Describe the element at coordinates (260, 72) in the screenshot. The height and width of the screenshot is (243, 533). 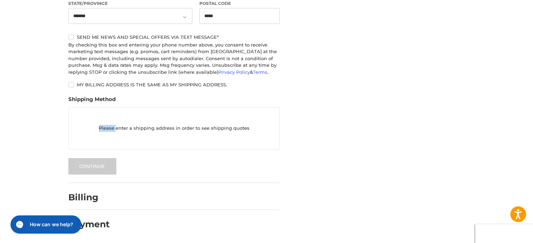
I see `a: Terms` at that location.